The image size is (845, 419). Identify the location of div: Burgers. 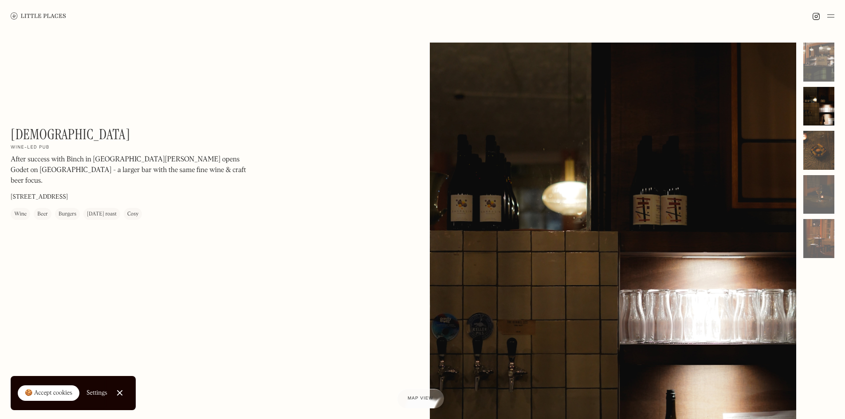
(67, 214).